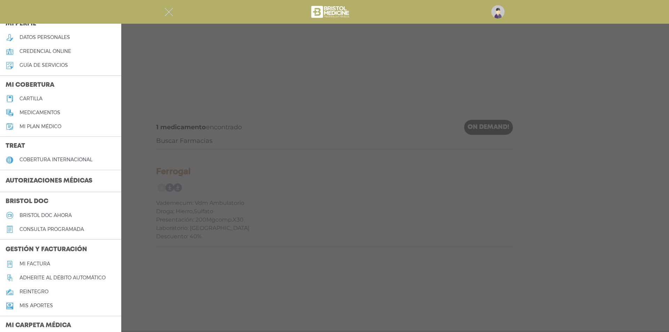 Image resolution: width=669 pixels, height=332 pixels. I want to click on h5: Bristol doc ahora, so click(46, 215).